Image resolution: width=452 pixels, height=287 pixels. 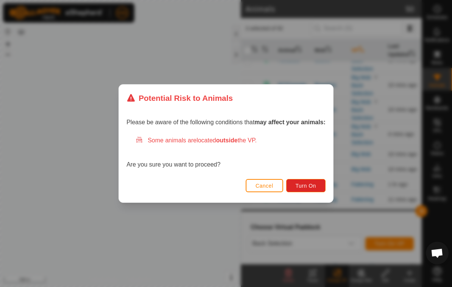 I want to click on span: Cancel, so click(x=264, y=186).